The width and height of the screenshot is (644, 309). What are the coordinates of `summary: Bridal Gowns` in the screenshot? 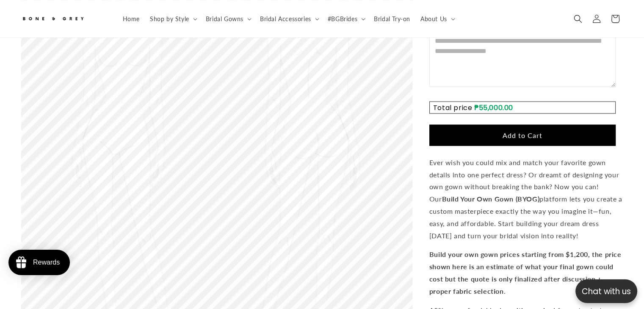 It's located at (228, 19).